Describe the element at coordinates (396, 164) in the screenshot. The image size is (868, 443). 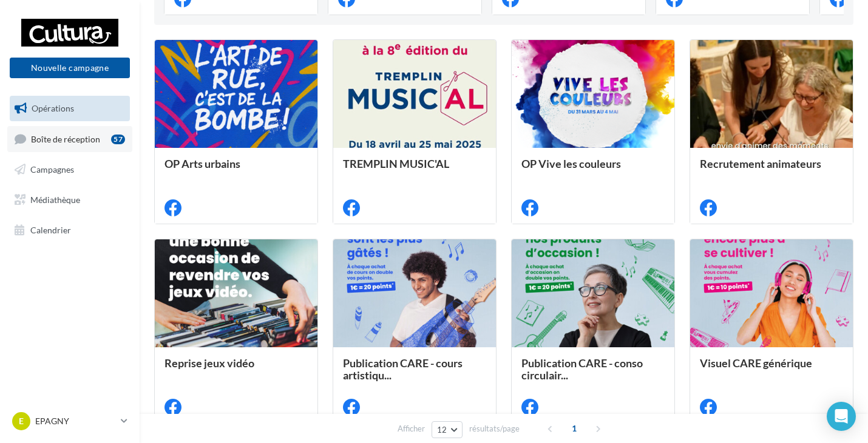
I see `span: TREMPLIN MUSIC'AL` at that location.